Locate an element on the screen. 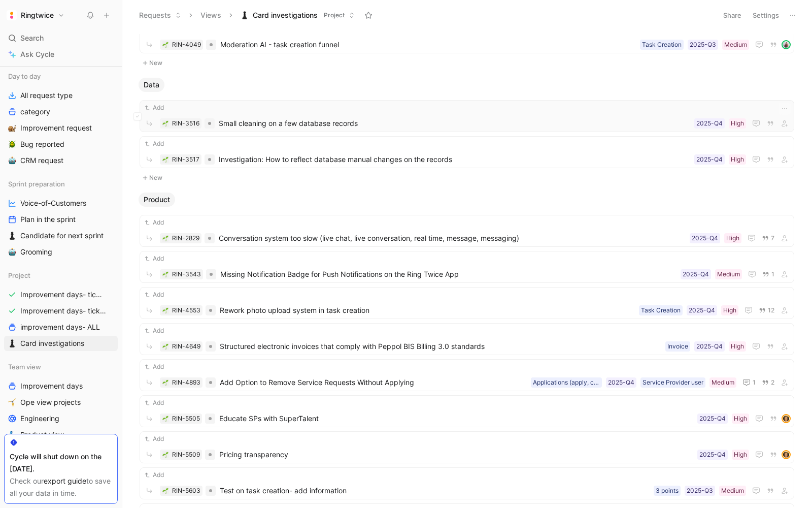 The width and height of the screenshot is (812, 508). a: 🧞‍♂️Product view is located at coordinates (61, 435).